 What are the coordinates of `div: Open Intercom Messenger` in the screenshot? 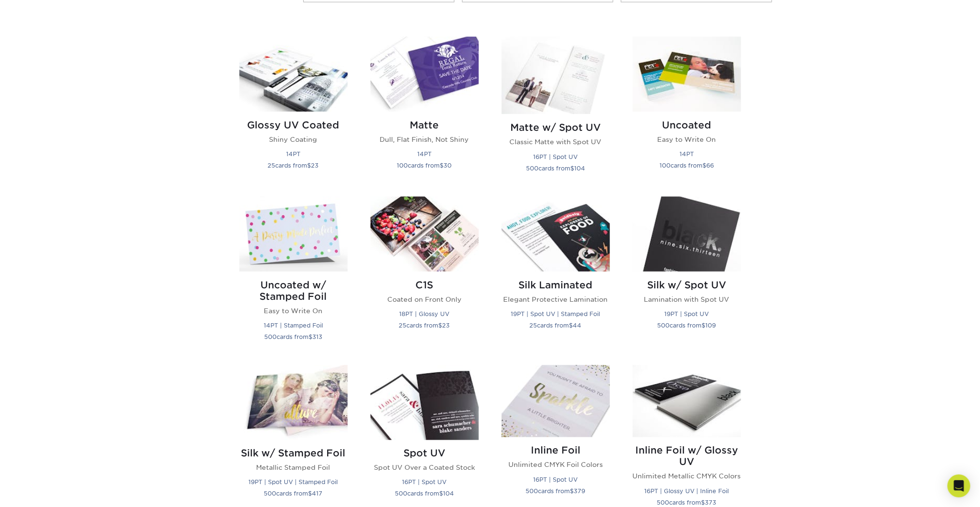 It's located at (959, 486).